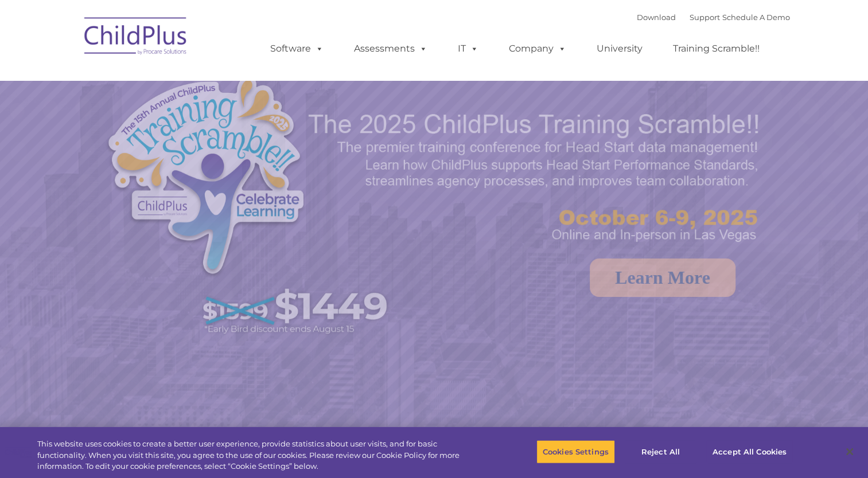 The height and width of the screenshot is (478, 868). Describe the element at coordinates (136, 37) in the screenshot. I see `img: ChildPlus by Procare Solutions` at that location.